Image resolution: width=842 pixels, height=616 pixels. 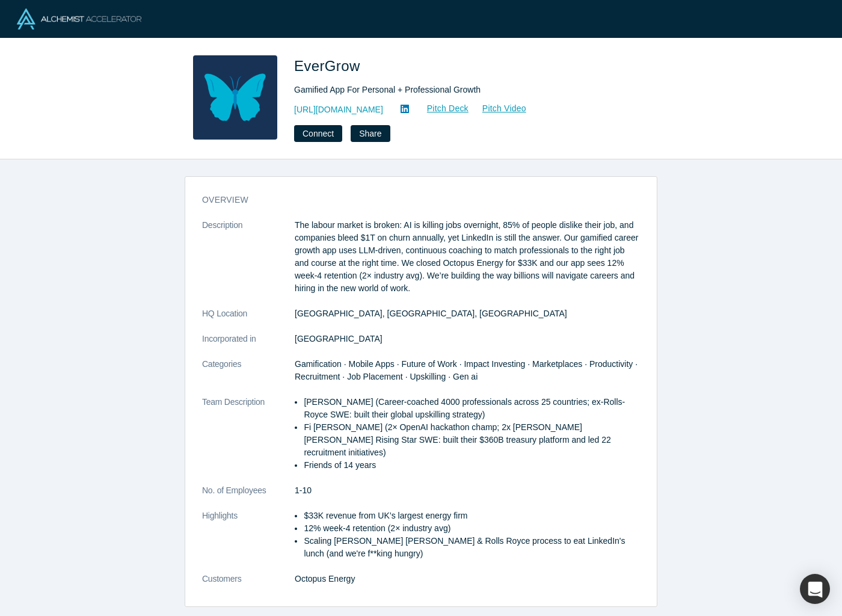 What do you see at coordinates (329, 66) in the screenshot?
I see `span: EverGrow` at bounding box center [329, 66].